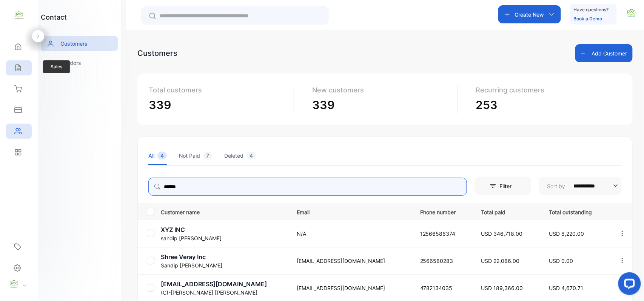  Describe the element at coordinates (546, 90) in the screenshot. I see `p: Recurring customers` at that location.